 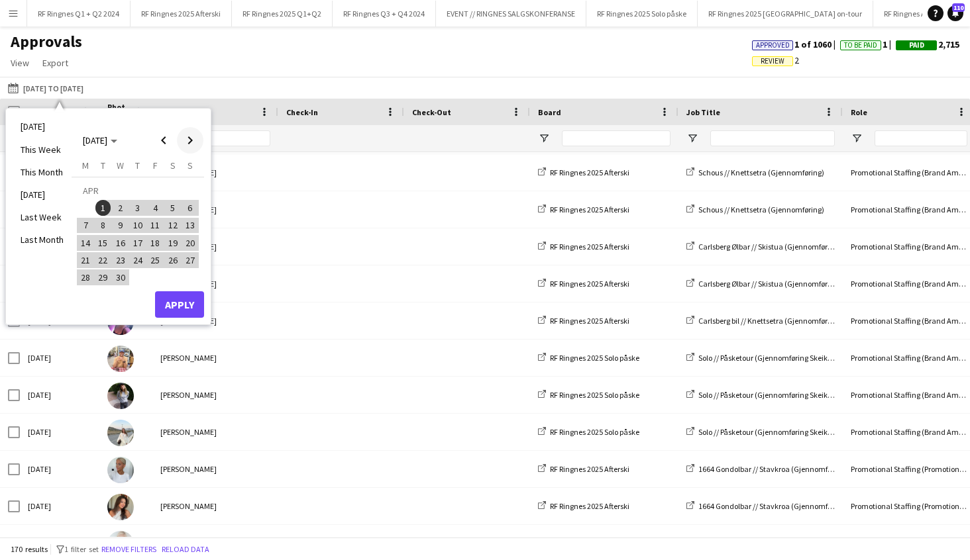 What do you see at coordinates (103, 208) in the screenshot?
I see `button: 01-04-2025` at bounding box center [103, 208].